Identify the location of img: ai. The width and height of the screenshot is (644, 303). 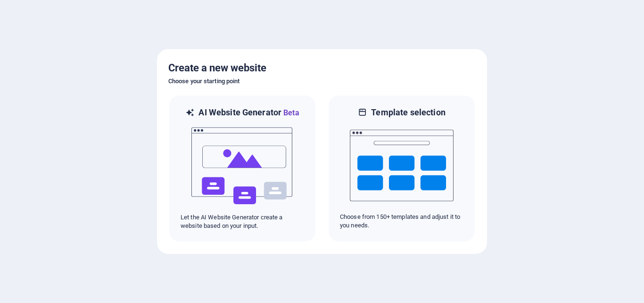
(243, 166).